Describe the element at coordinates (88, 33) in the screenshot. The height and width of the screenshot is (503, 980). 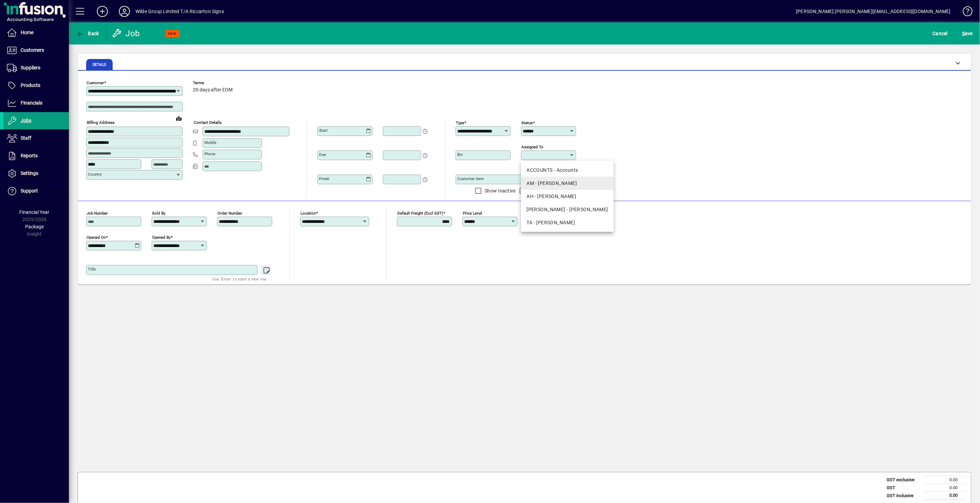
I see `button: Back` at that location.